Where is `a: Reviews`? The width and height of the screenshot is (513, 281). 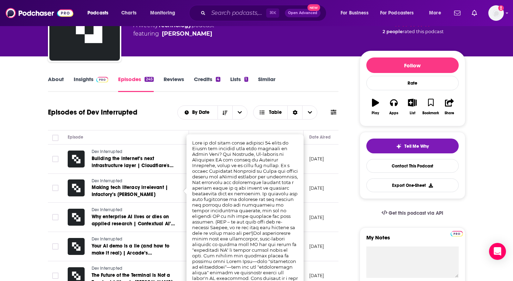 a: Reviews is located at coordinates (174, 84).